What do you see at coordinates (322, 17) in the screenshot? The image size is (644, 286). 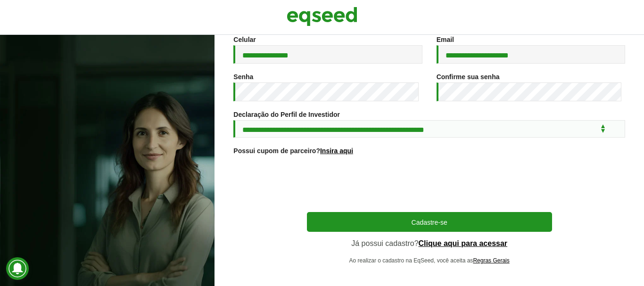 I see `img: EqSeed Logo` at bounding box center [322, 17].